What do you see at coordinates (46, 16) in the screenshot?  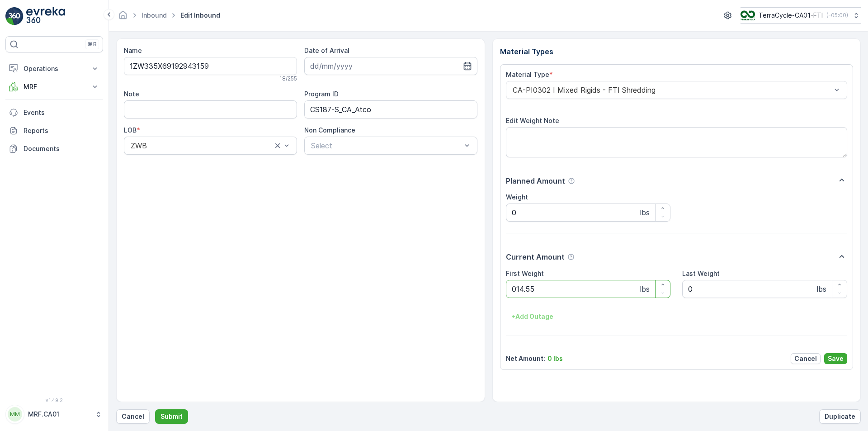 I see `img: logo_light-DOdMpM7g.png` at bounding box center [46, 16].